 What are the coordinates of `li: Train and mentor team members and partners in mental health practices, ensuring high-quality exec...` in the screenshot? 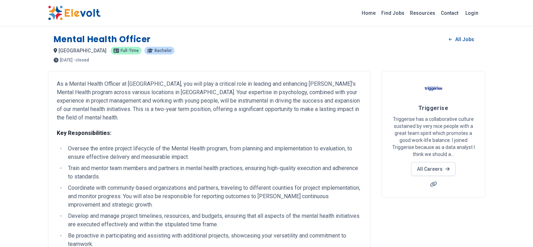 It's located at (214, 172).